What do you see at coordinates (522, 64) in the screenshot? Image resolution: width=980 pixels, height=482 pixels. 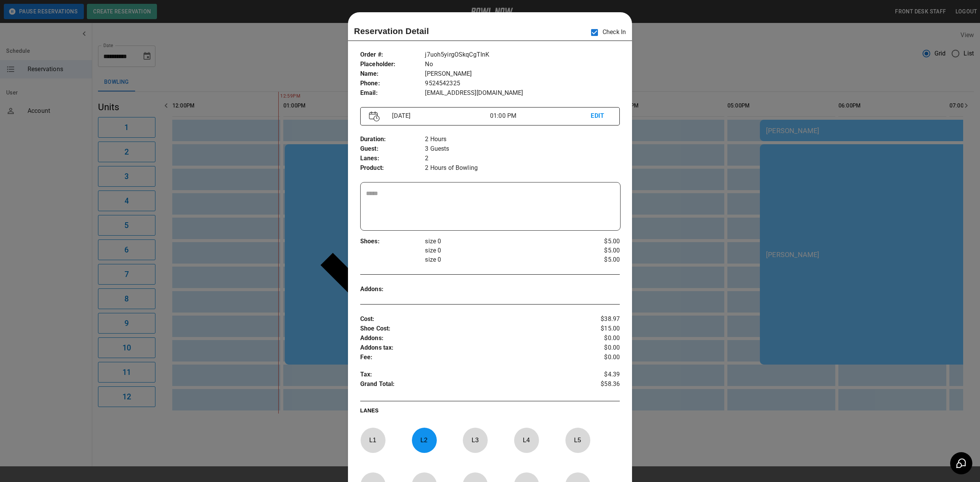 I see `p: No` at bounding box center [522, 64].